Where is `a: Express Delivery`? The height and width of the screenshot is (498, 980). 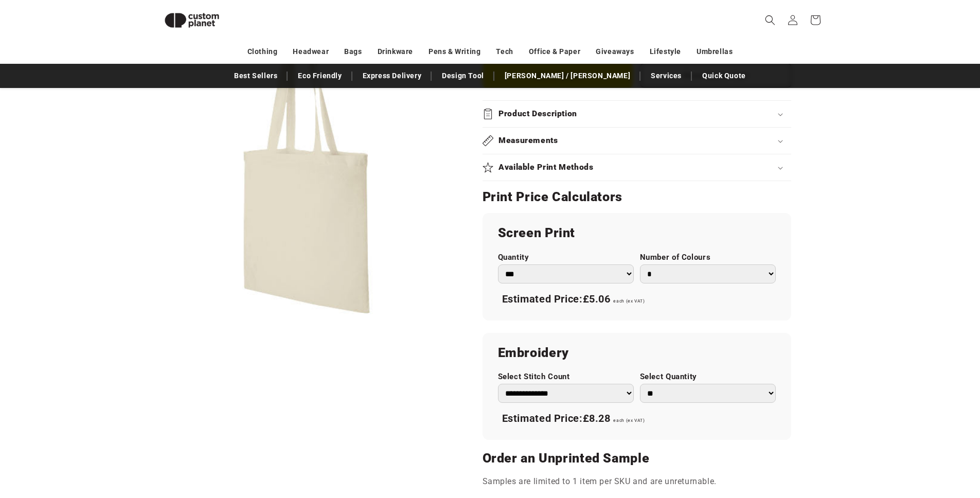
a: Express Delivery is located at coordinates (392, 76).